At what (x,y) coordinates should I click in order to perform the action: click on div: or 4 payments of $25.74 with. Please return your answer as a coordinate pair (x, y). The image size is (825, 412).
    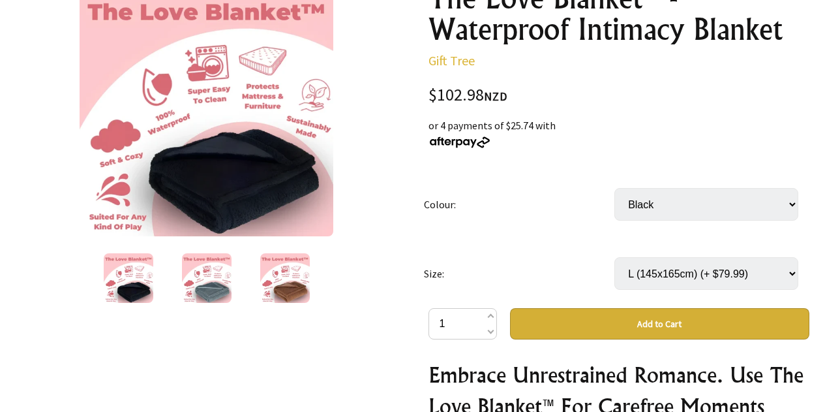
    Looking at the image, I should click on (619, 133).